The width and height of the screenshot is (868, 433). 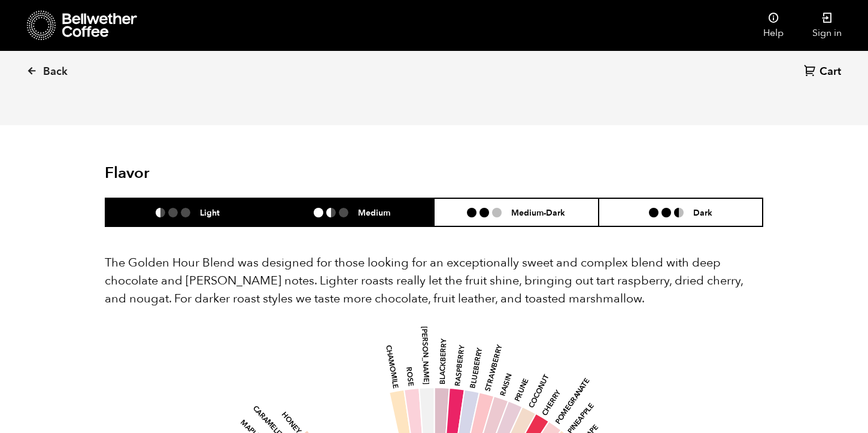 I want to click on span: Cart, so click(x=831, y=72).